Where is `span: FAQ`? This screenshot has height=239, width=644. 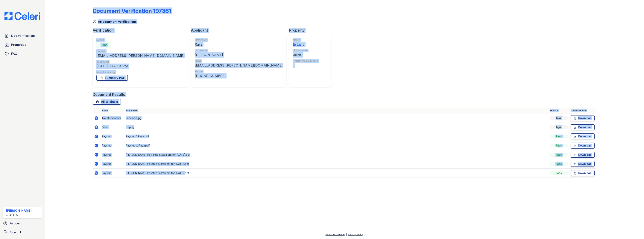 span: FAQ is located at coordinates (14, 53).